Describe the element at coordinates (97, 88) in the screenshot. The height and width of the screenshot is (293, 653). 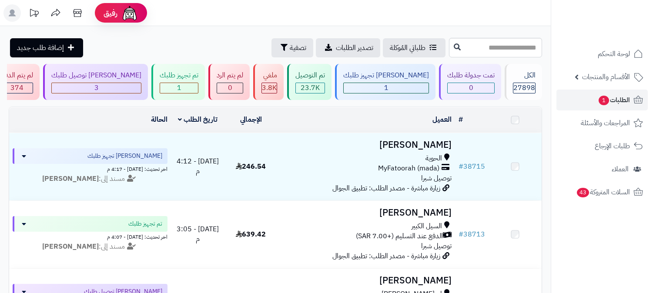
I see `span: 3` at that location.